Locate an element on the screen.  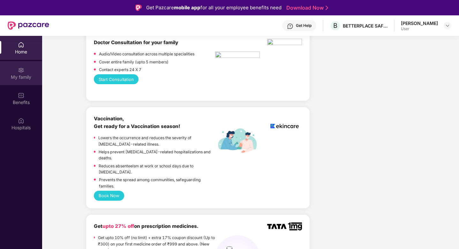
img: svg+xml;base64,PHN2ZyB3aWR0aD0iMjAiIGhlaWdodD0iMjAiIHZpZXdCb3g9IjAgMCAyMCAyMCIgZmlsbD0ibm9uZSIgeG... is located at coordinates (21, 70).